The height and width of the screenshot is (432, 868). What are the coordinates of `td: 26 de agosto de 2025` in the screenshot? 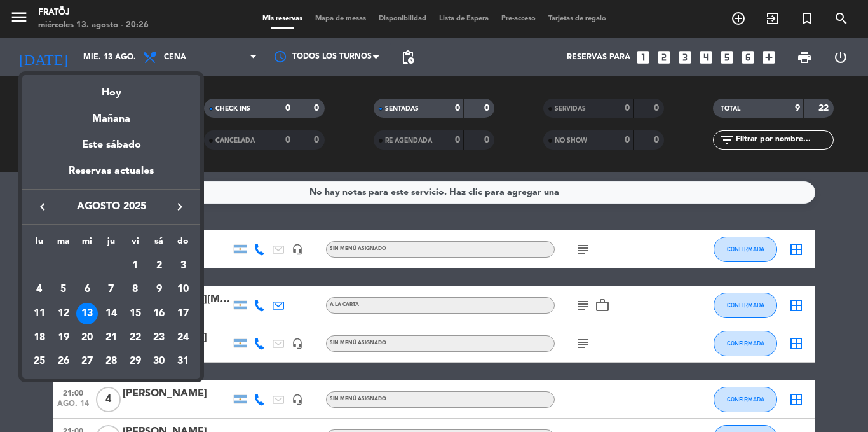 It's located at (64, 362).